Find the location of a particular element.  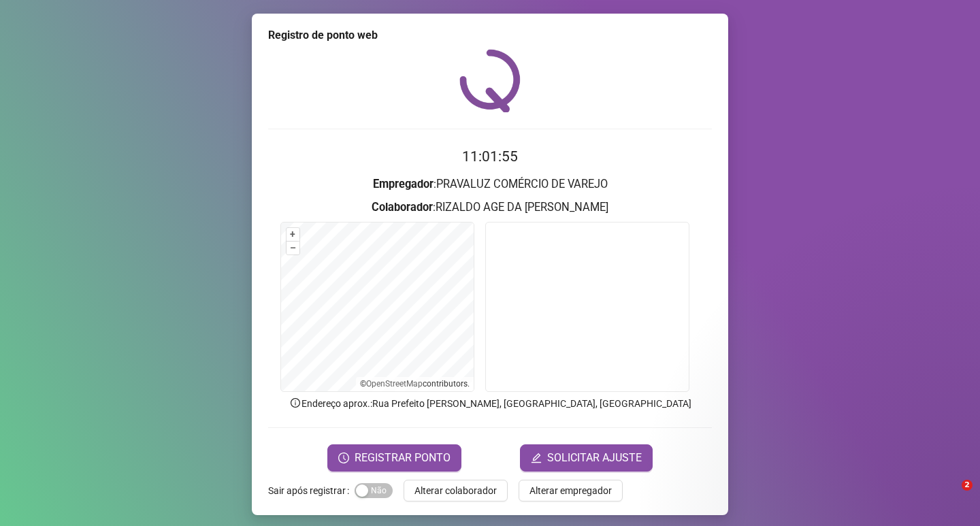

span: SOLICITAR AJUSTE is located at coordinates (594, 458).